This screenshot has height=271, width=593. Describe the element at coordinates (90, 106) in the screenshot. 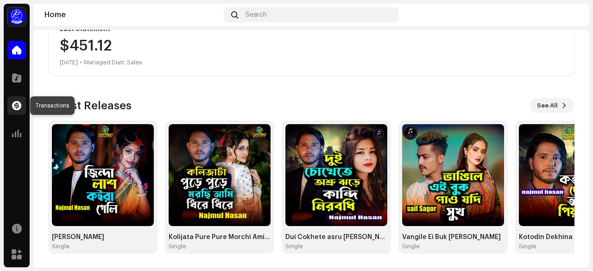

I see `h3: Latest Releases` at that location.